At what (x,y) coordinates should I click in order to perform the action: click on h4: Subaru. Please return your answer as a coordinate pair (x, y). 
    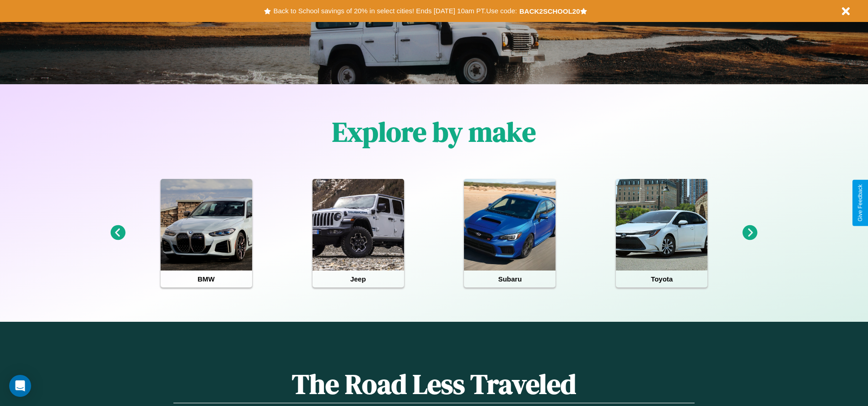
    Looking at the image, I should click on (510, 278).